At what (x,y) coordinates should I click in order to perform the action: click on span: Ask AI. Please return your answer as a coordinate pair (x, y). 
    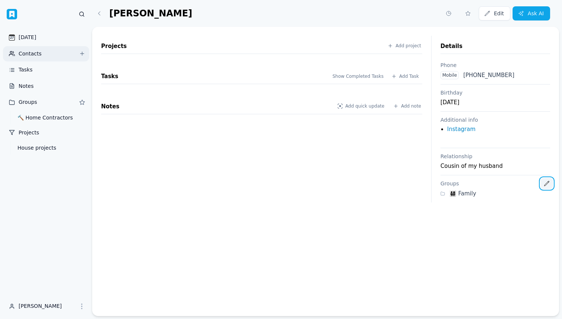
    Looking at the image, I should click on (536, 13).